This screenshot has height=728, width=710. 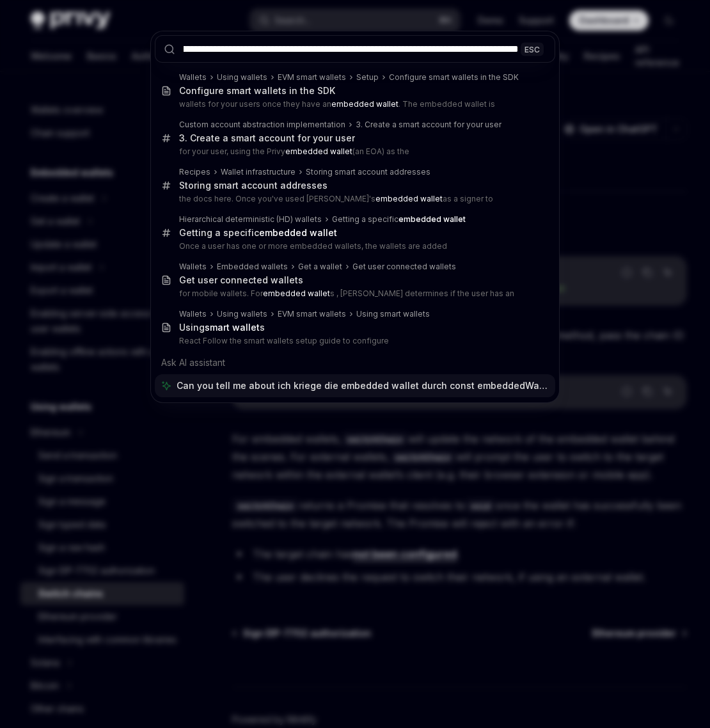 What do you see at coordinates (258, 172) in the screenshot?
I see `div: Wallet infrastructure` at bounding box center [258, 172].